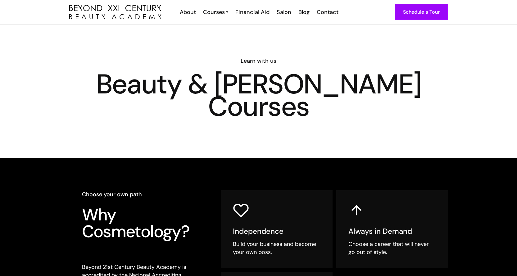  I want to click on a: Blog, so click(303, 12).